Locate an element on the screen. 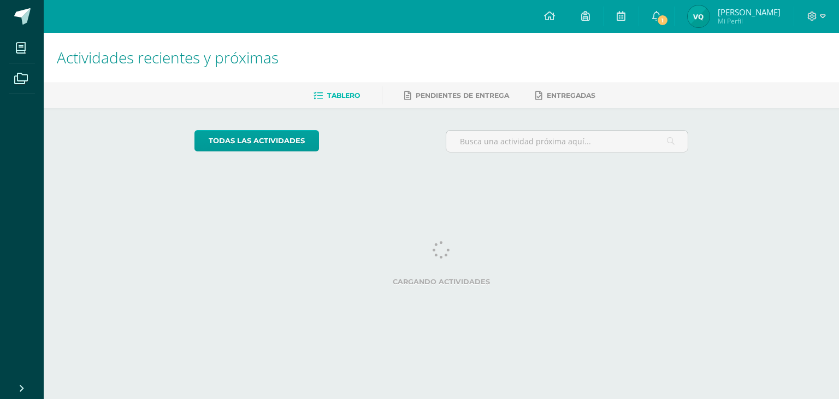 The height and width of the screenshot is (399, 839). a: Tablero is located at coordinates (336, 96).